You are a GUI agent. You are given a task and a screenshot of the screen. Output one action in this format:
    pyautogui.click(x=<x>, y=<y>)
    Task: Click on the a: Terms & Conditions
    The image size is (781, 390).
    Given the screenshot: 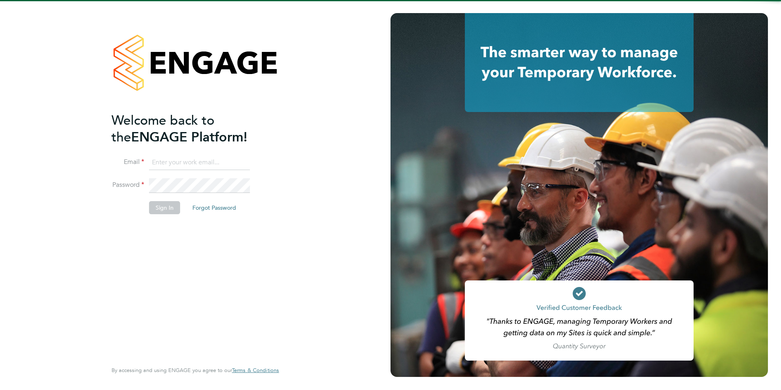 What is the action you would take?
    pyautogui.click(x=255, y=370)
    